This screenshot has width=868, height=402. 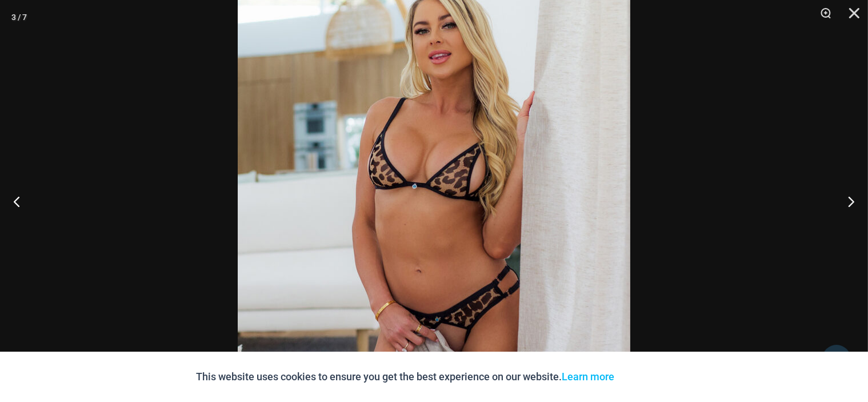 What do you see at coordinates (589, 376) in the screenshot?
I see `a: Learn more` at bounding box center [589, 376].